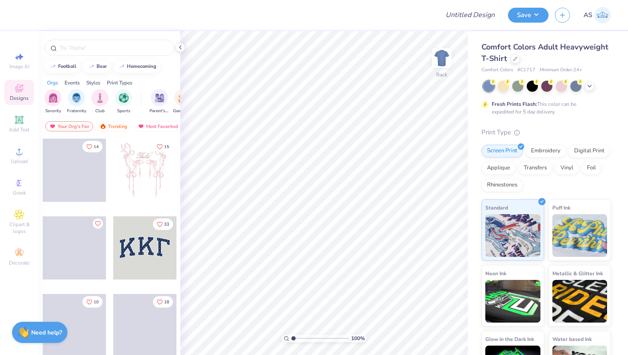 The image size is (628, 355). What do you see at coordinates (103, 126) in the screenshot?
I see `img: trending.gif` at bounding box center [103, 126].